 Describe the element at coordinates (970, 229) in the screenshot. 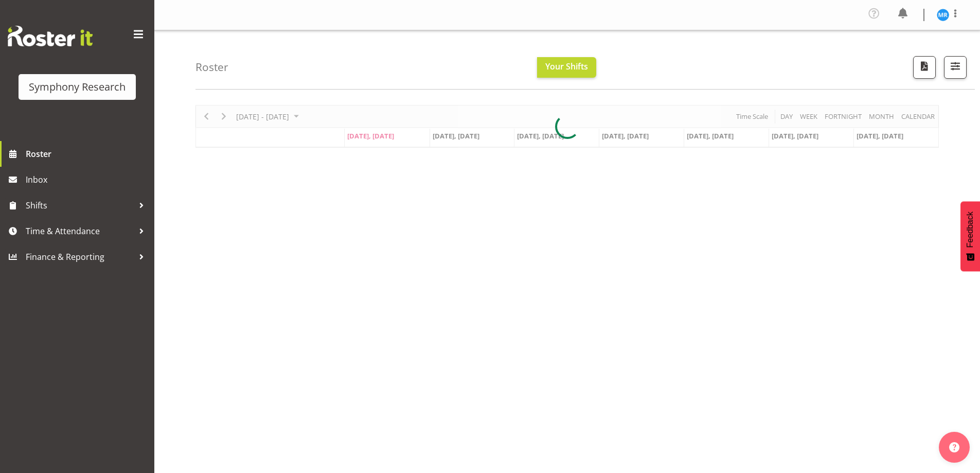

I see `span: Feedback` at that location.